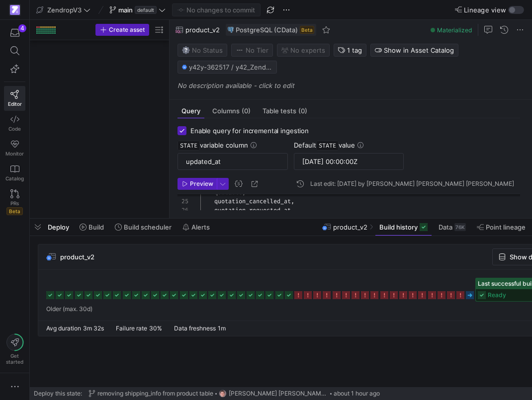  I want to click on a: Catalog, so click(14, 173).